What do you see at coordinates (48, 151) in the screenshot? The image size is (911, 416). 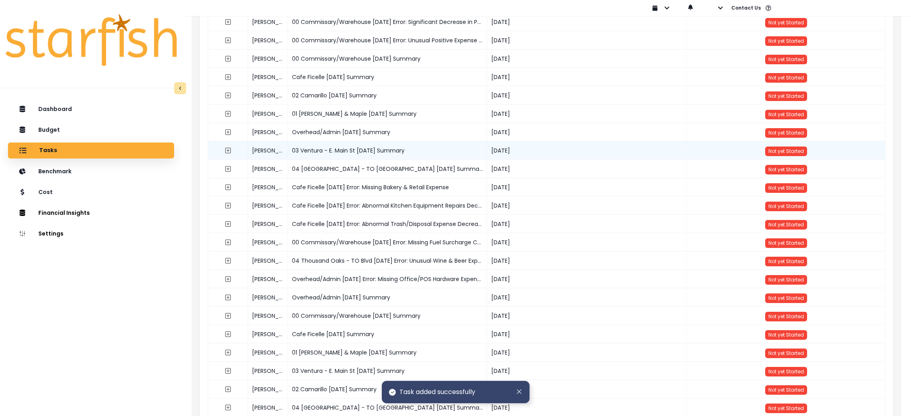 I see `p: Tasks` at bounding box center [48, 151].